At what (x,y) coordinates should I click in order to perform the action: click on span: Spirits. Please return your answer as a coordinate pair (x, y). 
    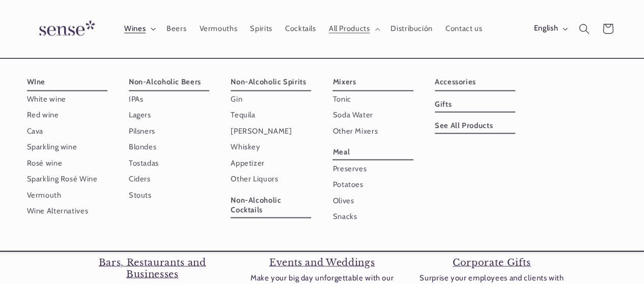
    Looking at the image, I should click on (260, 28).